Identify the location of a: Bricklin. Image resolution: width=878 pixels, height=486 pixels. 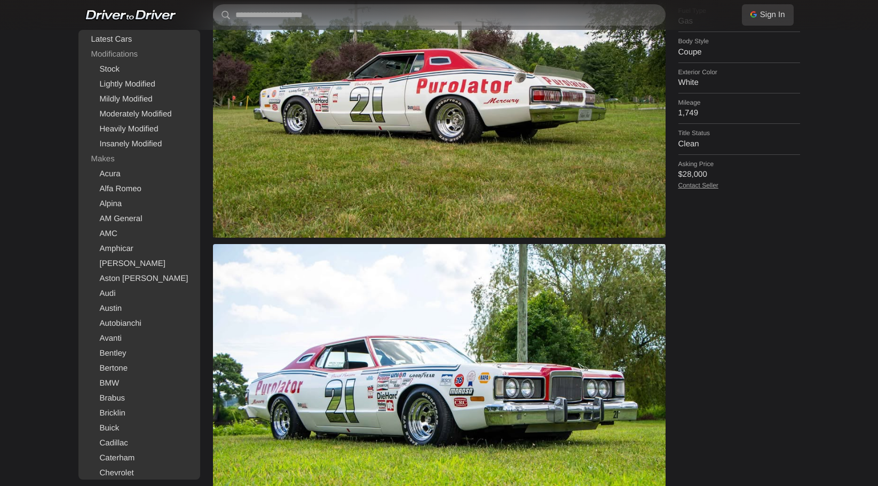
(139, 413).